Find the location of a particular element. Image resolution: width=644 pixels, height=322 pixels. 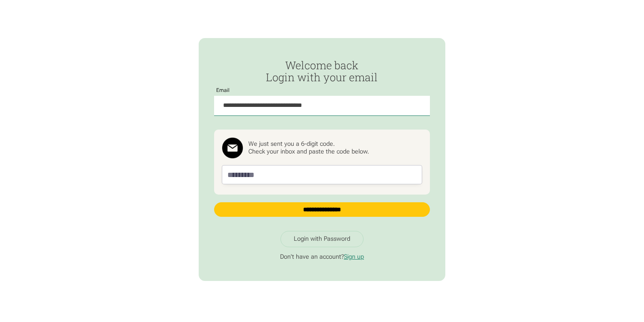

p: Don't have an account? is located at coordinates (322, 257).